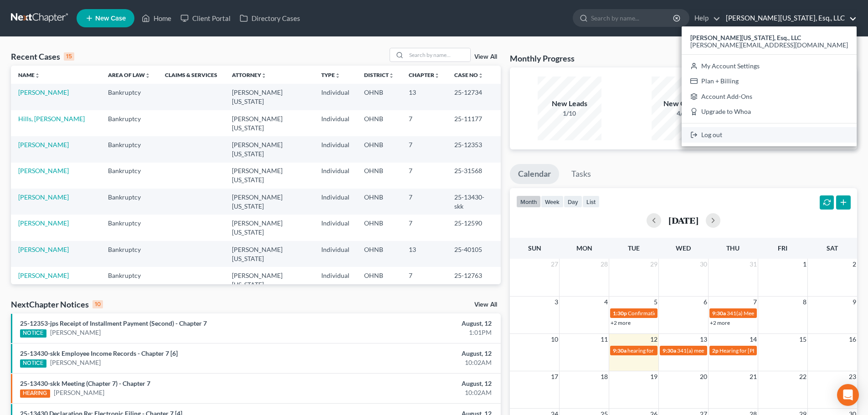 The image size is (868, 415). What do you see at coordinates (35, 393) in the screenshot?
I see `div: HEARING` at bounding box center [35, 393].